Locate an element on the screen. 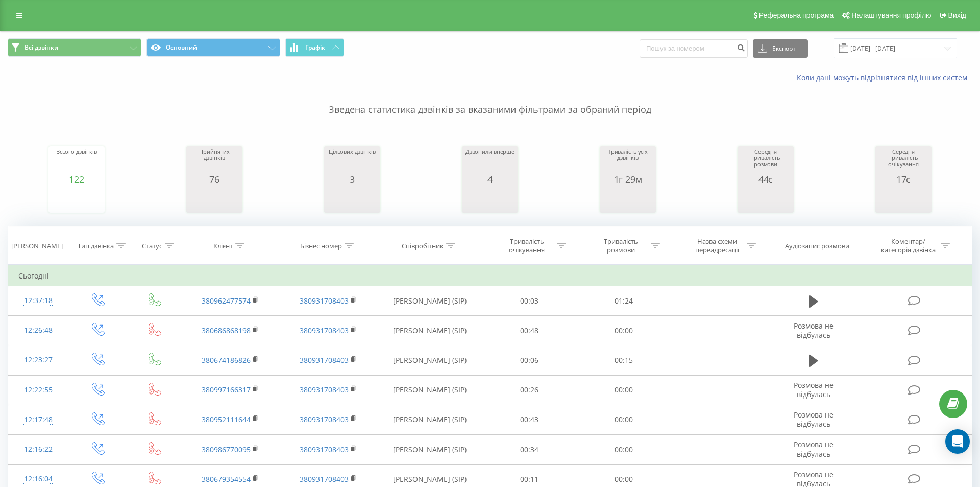  div: Клієнт is located at coordinates (223, 246).